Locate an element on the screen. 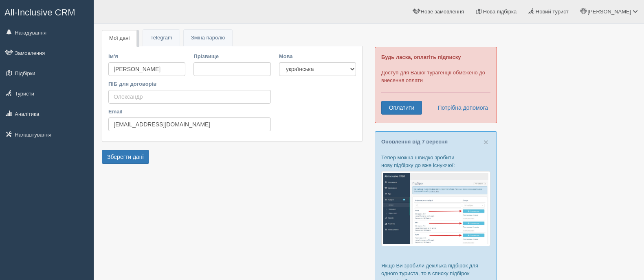 This screenshot has height=280, width=644. span: Зміна паролю is located at coordinates (208, 38).